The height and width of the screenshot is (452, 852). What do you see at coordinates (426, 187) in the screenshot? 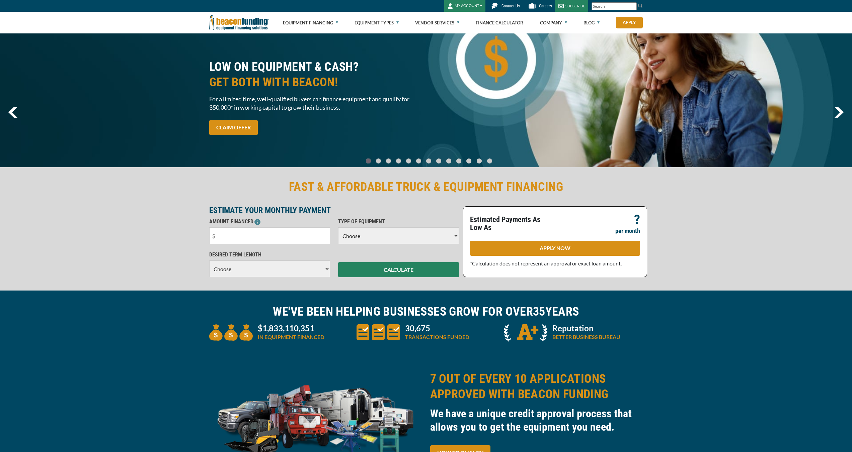
I see `h2: FAST & AFFORDABLE TRUCK & EQUIPMENT FINANCING` at bounding box center [426, 187].